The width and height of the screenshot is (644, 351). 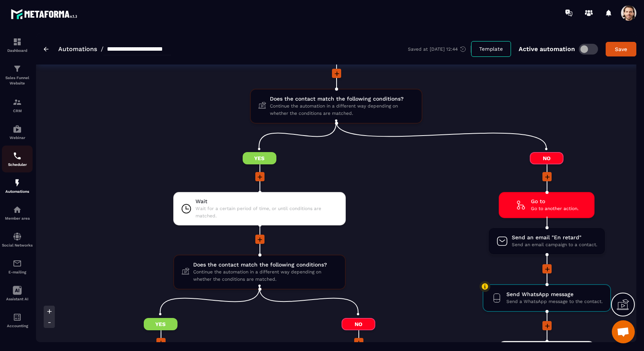 I want to click on p: Sales Funnel Website, so click(x=17, y=80).